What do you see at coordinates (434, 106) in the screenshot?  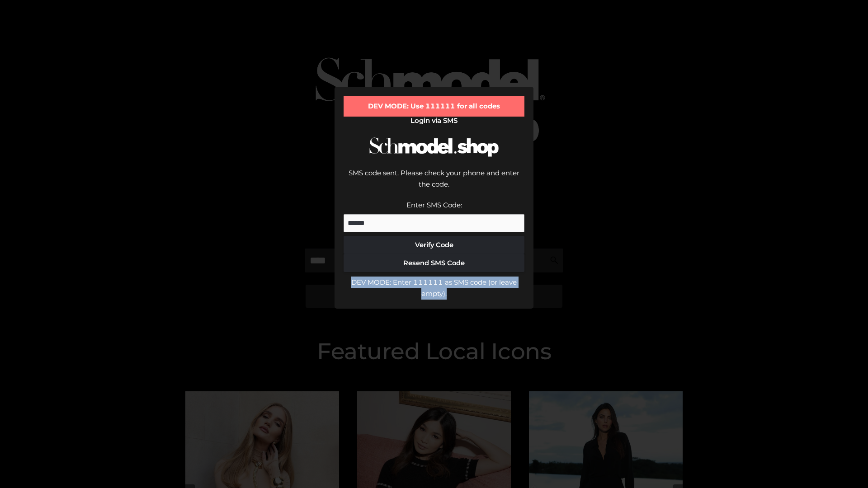 I see `div: DEV MODE: Use 111111 for all codes` at bounding box center [434, 106].